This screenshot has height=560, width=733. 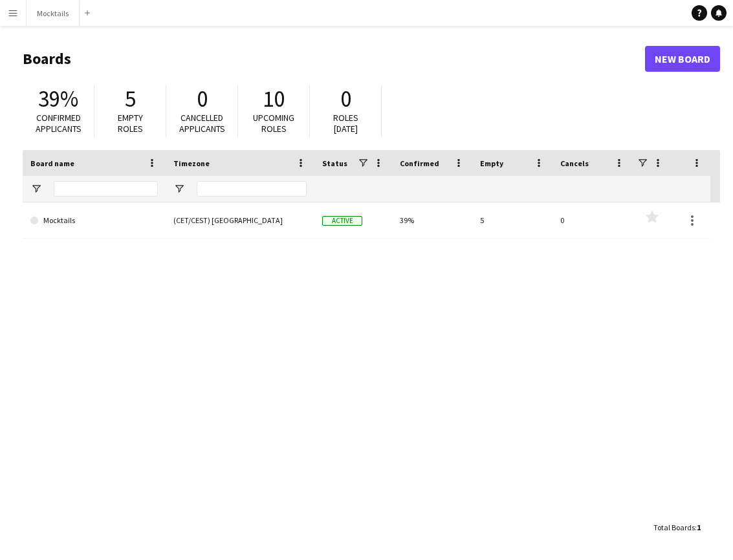 What do you see at coordinates (512, 220) in the screenshot?
I see `div: 5` at bounding box center [512, 220].